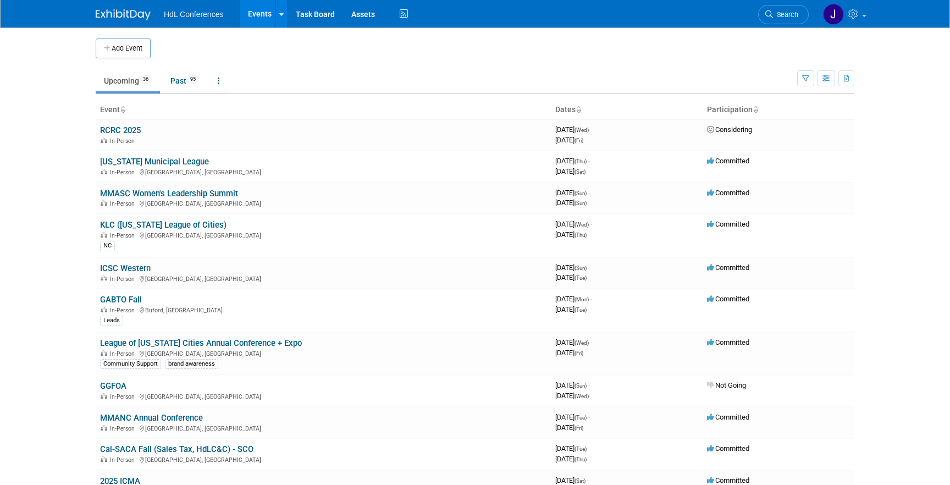 The width and height of the screenshot is (950, 485). I want to click on a: Sort by Participation Type, so click(756, 109).